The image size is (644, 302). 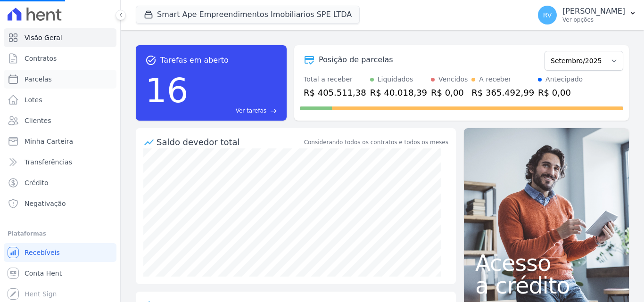 What do you see at coordinates (356, 60) in the screenshot?
I see `div: Posição de parcelas` at bounding box center [356, 60].